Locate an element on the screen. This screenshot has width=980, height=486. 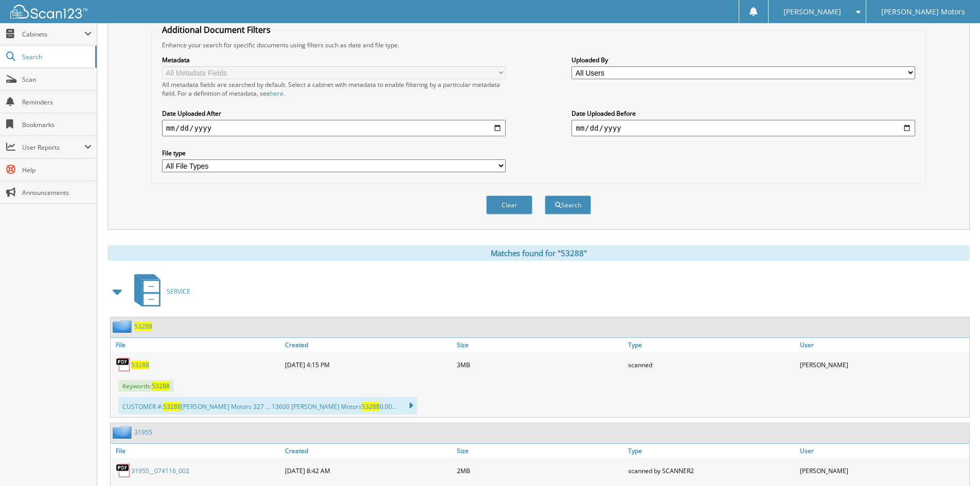
div: 3MB is located at coordinates (540, 364).